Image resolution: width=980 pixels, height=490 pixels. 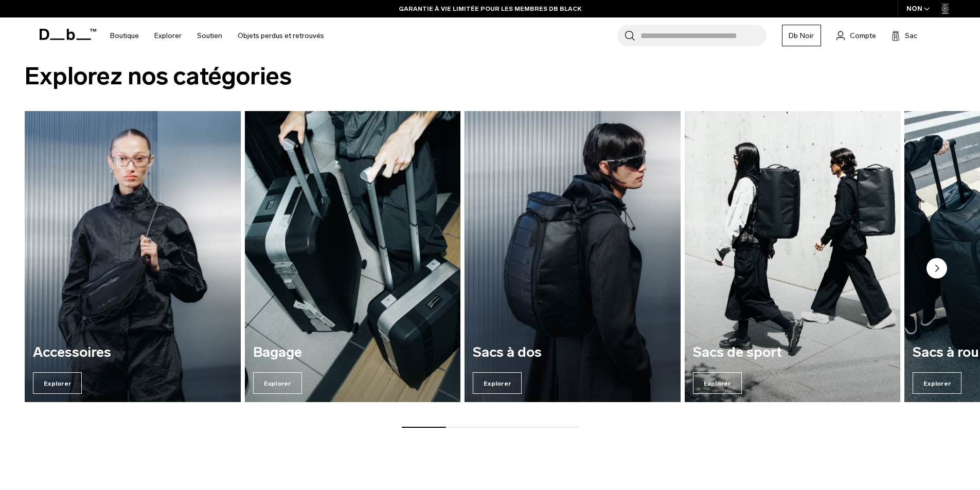 I want to click on div: 4 / 7, so click(x=793, y=257).